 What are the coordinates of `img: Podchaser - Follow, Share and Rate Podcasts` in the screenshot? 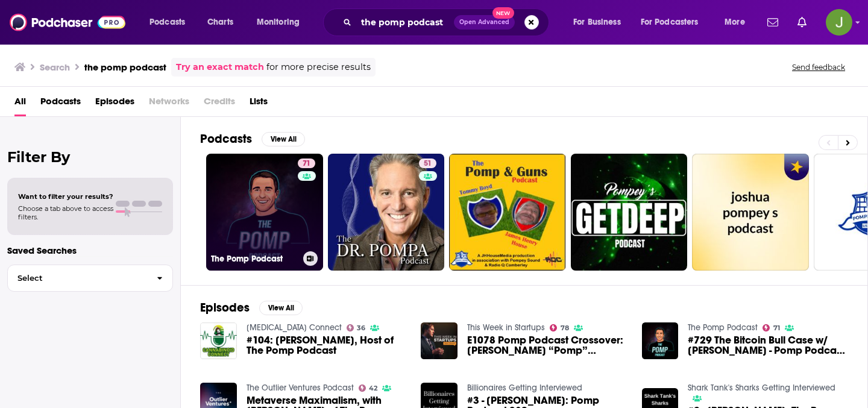 It's located at (67, 22).